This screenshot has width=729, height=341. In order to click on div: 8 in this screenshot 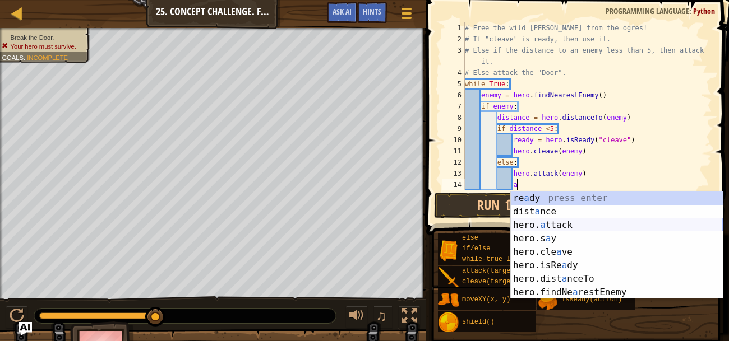, I will do `click(453, 118)`.